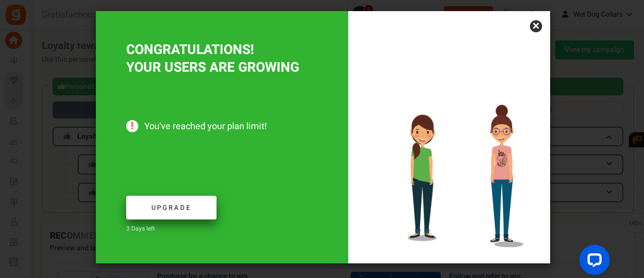  What do you see at coordinates (222, 127) in the screenshot?
I see `span: You've reached your plan limit!` at bounding box center [222, 127].